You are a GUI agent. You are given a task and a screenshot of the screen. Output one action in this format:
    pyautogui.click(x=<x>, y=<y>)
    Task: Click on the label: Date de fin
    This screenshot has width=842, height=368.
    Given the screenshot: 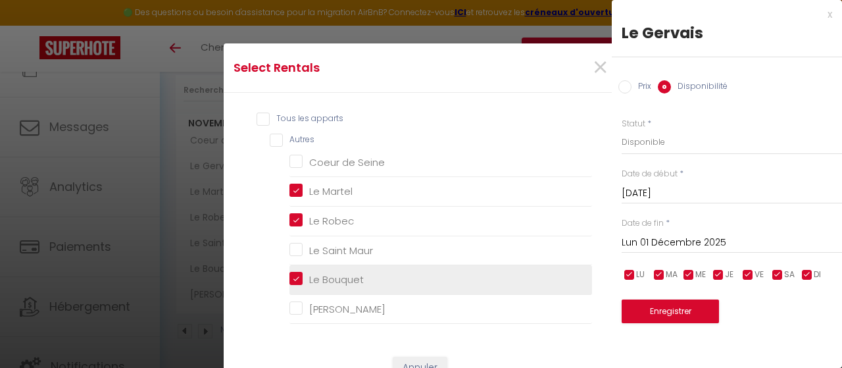 What is the action you would take?
    pyautogui.click(x=643, y=223)
    